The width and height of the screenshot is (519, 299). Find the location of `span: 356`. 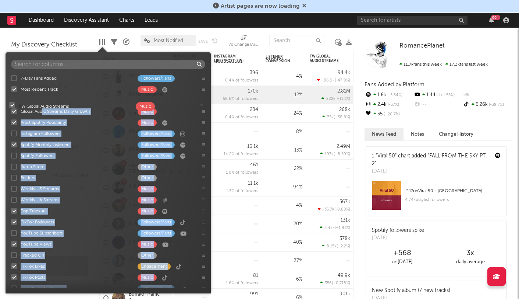

span: 356 is located at coordinates (328, 283).